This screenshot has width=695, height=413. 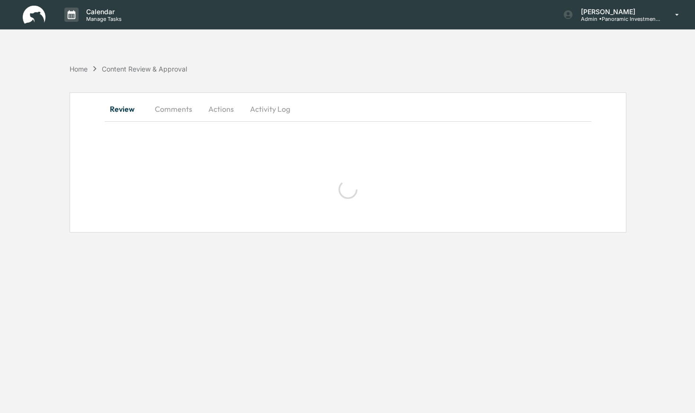 I want to click on button: Review, so click(x=126, y=109).